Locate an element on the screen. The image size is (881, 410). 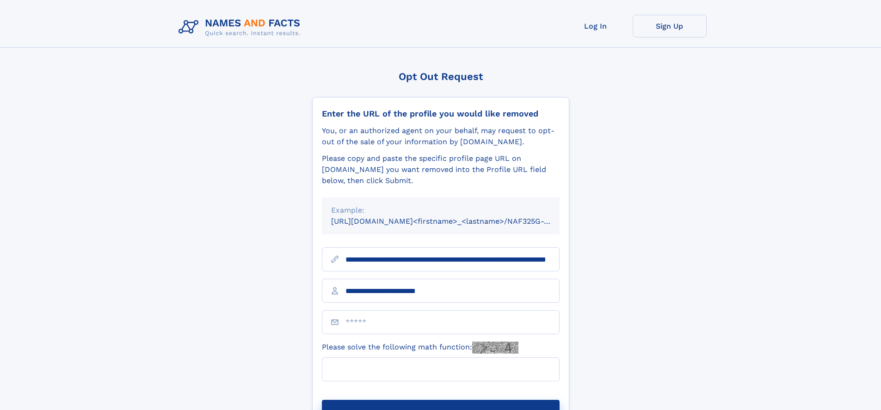
div: Opt Out Request is located at coordinates (441, 76).